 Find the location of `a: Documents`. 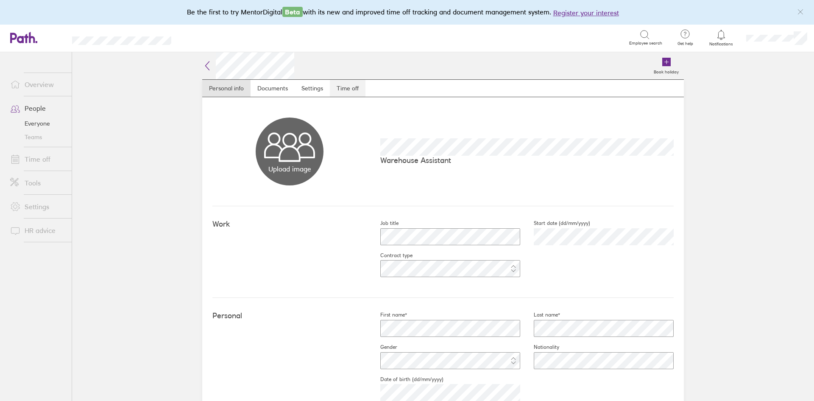

a: Documents is located at coordinates (273, 88).